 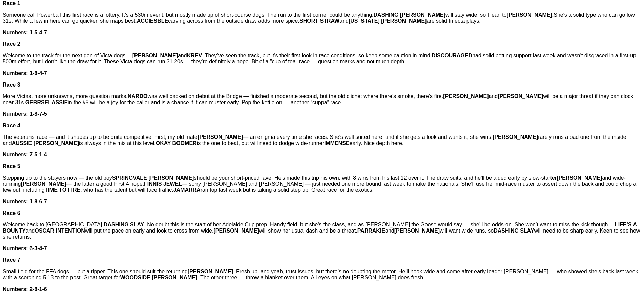 What do you see at coordinates (11, 213) in the screenshot?
I see `span: Race 6` at bounding box center [11, 213].